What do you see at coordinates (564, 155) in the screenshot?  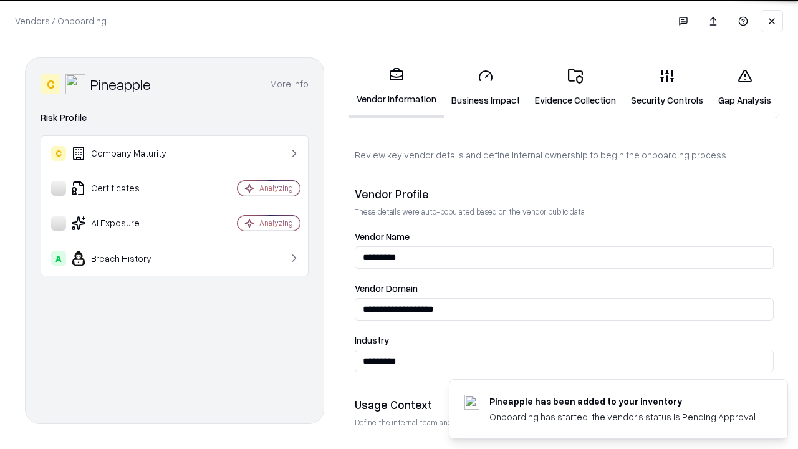 I see `p: Review key vendor details and define internal ownership to begin the onboarding process.` at bounding box center [564, 155].